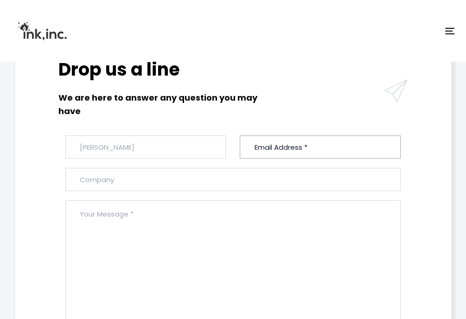 Image resolution: width=466 pixels, height=319 pixels. I want to click on h2: Drop us a line, so click(160, 69).